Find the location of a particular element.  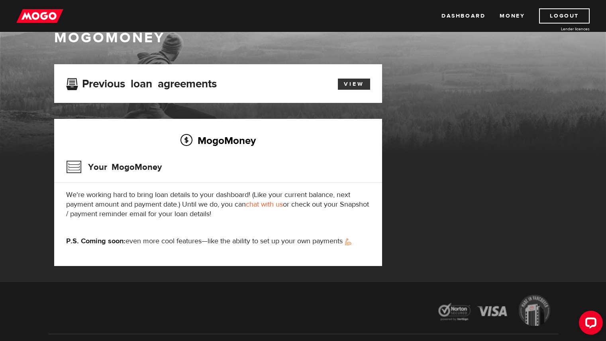

a: Dashboard is located at coordinates (464, 16).